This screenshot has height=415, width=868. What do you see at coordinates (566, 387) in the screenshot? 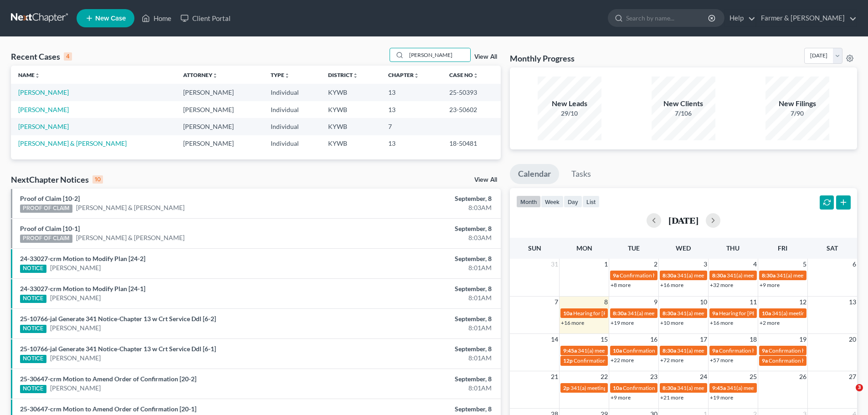
I see `span: 2p` at bounding box center [566, 387].